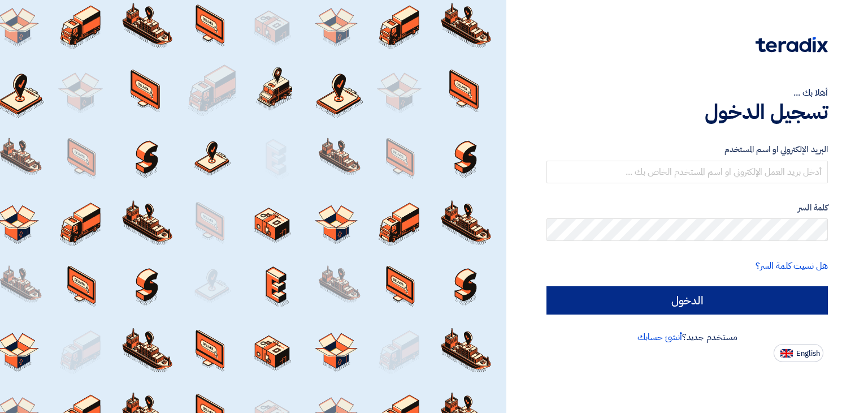 This screenshot has width=868, height=413. What do you see at coordinates (687, 300) in the screenshot?
I see `input: الدخول` at bounding box center [687, 300].